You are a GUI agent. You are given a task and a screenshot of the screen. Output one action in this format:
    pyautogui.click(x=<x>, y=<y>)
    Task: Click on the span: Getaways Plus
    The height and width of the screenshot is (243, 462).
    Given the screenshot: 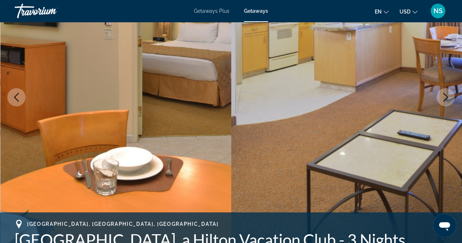 What is the action you would take?
    pyautogui.click(x=212, y=11)
    